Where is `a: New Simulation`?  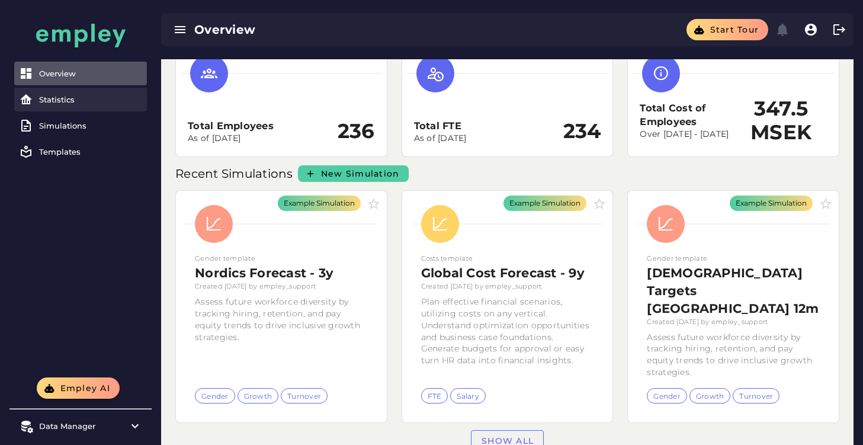 a: New Simulation is located at coordinates (354, 174).